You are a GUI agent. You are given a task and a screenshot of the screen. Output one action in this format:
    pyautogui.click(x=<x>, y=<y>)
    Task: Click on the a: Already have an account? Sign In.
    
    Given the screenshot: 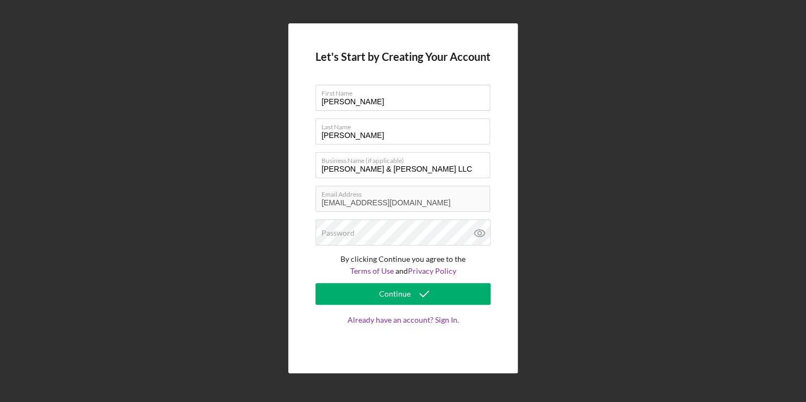 What is the action you would take?
    pyautogui.click(x=403, y=331)
    